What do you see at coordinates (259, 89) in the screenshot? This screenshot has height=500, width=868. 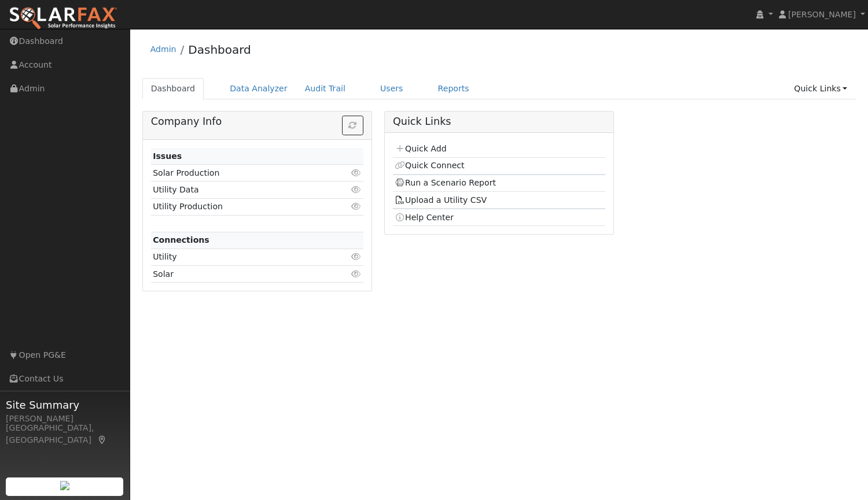 I see `a: Data Analyzer` at bounding box center [259, 89].